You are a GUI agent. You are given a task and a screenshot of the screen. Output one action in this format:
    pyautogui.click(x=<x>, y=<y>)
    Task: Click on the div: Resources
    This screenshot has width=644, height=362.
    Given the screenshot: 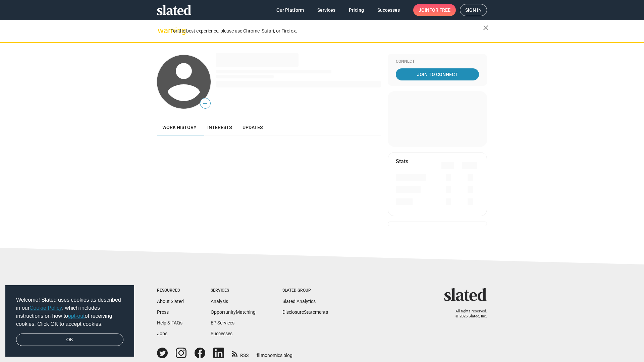 What is the action you would take?
    pyautogui.click(x=171, y=291)
    